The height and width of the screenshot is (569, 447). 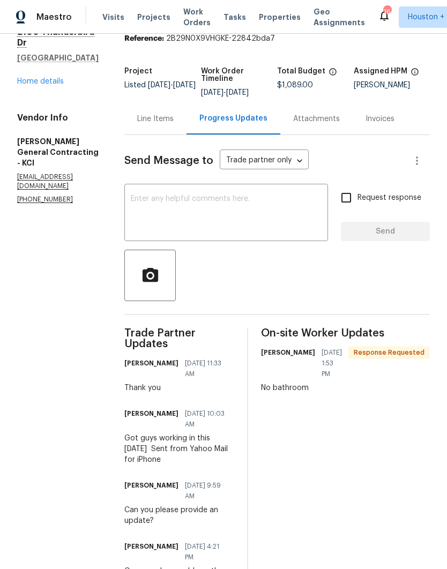 I want to click on span: Geo Assignments, so click(x=339, y=17).